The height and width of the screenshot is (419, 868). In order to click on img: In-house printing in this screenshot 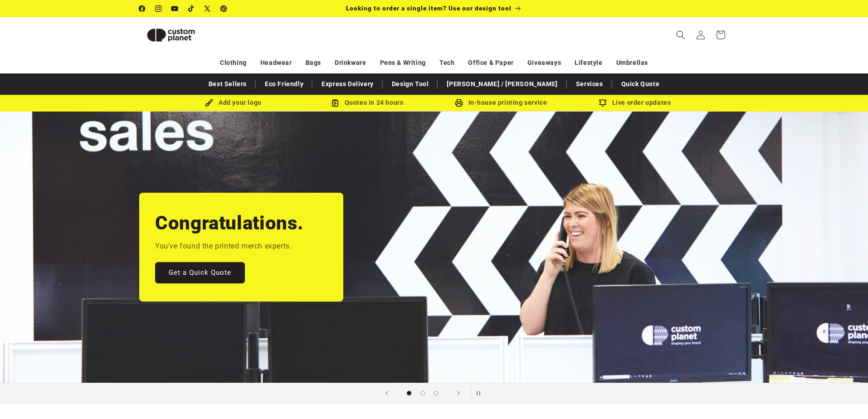, I will do `click(459, 103)`.